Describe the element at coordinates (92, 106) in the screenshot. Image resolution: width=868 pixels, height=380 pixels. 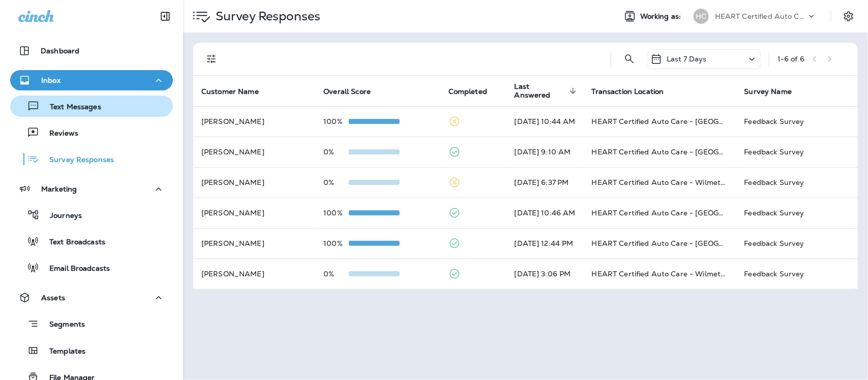
I see `button: Text Messages` at that location.